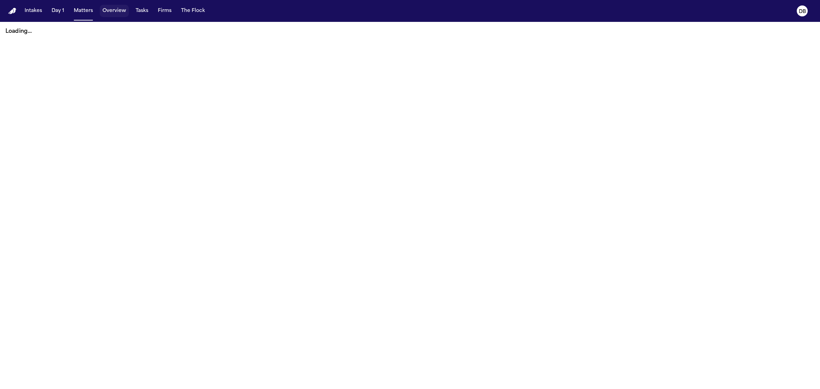 The height and width of the screenshot is (389, 820). Describe the element at coordinates (83, 11) in the screenshot. I see `a: Matters` at that location.